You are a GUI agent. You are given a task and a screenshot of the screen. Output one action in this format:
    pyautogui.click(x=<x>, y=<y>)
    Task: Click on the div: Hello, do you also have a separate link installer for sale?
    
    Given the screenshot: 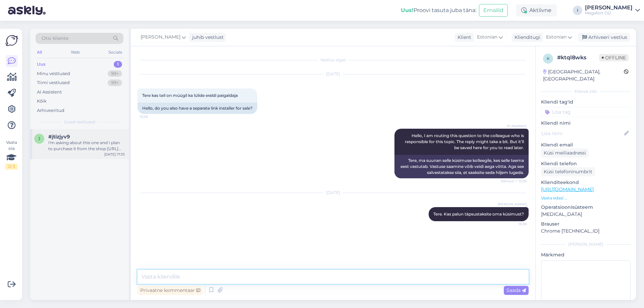 What is the action you would take?
    pyautogui.click(x=197, y=108)
    